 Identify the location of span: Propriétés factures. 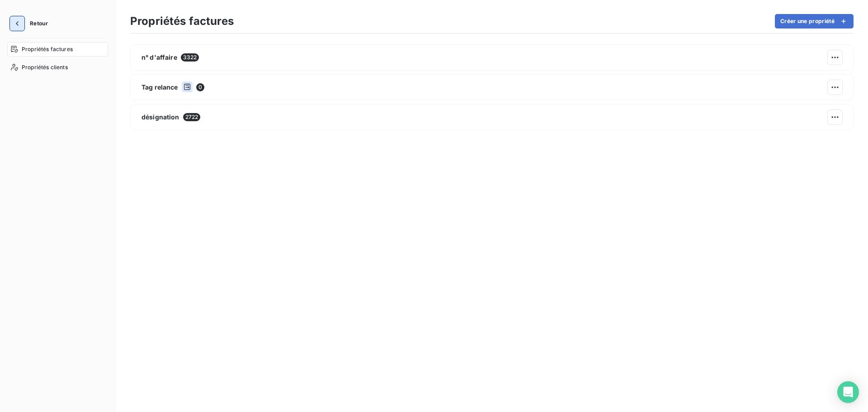
(47, 49).